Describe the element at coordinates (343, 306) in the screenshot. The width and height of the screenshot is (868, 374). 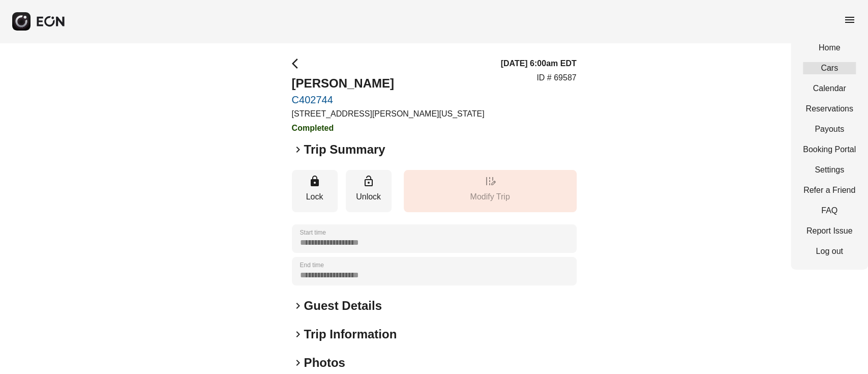
I see `h2: Guest Details` at that location.